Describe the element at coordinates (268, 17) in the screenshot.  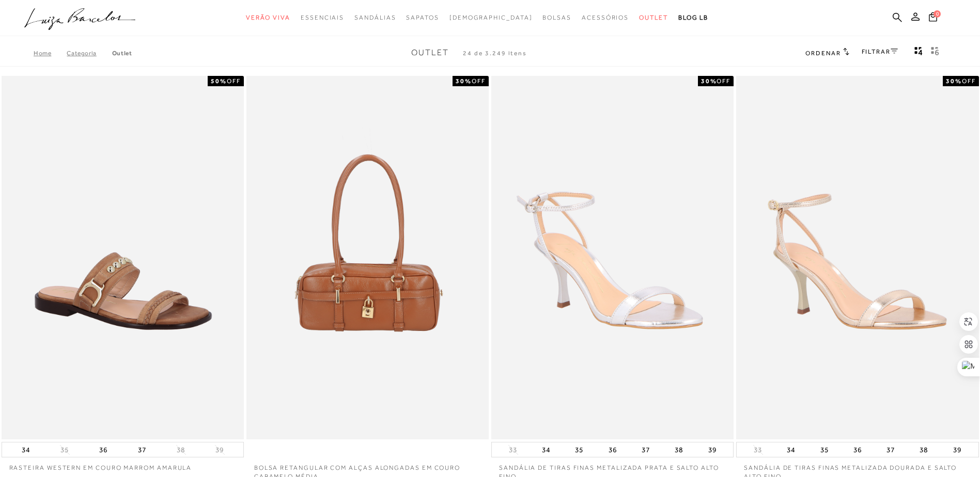
I see `span: Verão Viva` at that location.